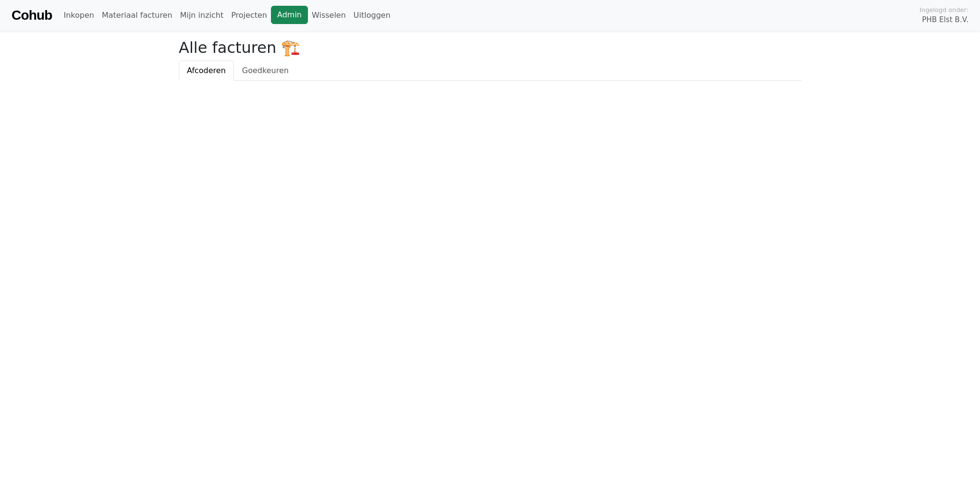 The height and width of the screenshot is (479, 980). I want to click on a: Afcoderen, so click(206, 71).